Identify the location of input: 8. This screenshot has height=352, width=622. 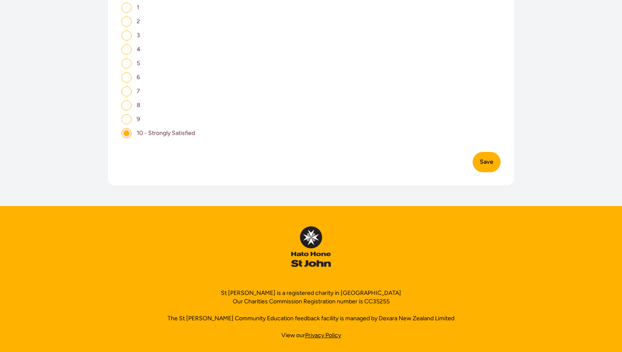
(127, 105).